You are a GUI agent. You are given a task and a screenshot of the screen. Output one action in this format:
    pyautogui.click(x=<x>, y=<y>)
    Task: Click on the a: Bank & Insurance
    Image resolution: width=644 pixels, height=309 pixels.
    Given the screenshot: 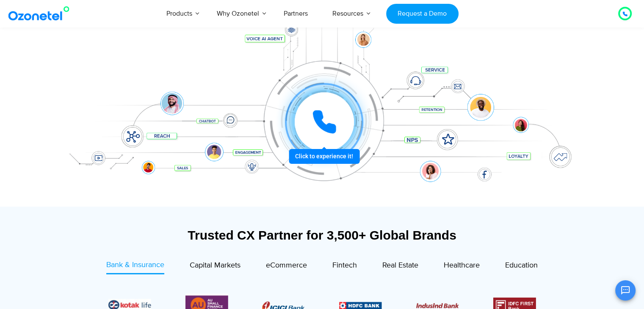 What is the action you would take?
    pyautogui.click(x=135, y=267)
    